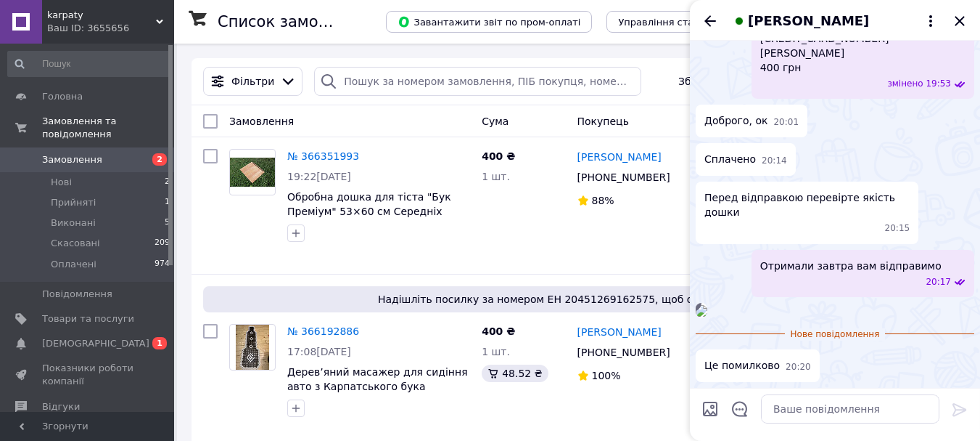 The height and width of the screenshot is (441, 980). What do you see at coordinates (323, 331) in the screenshot?
I see `a: № 366192886` at bounding box center [323, 331].